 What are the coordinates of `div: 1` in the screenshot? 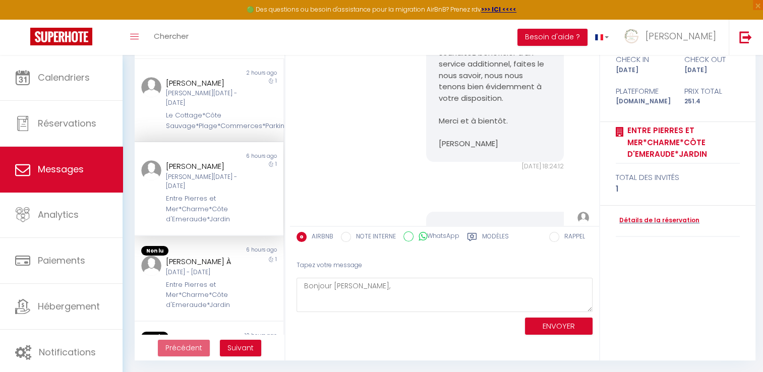 It's located at (678, 189).